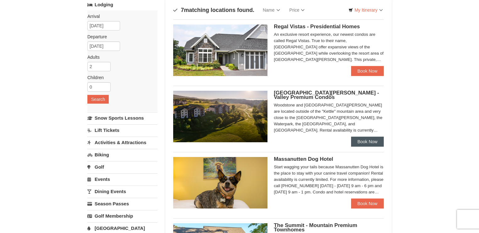 The image size is (479, 233). Describe the element at coordinates (98, 99) in the screenshot. I see `button: Search` at that location.